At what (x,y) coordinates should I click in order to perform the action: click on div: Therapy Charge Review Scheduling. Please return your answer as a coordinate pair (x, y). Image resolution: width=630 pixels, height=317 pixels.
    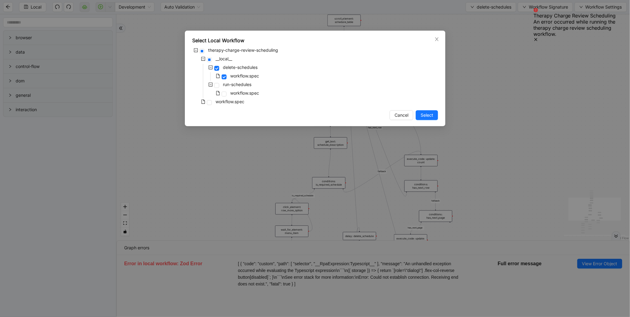
    Looking at the image, I should click on (578, 16).